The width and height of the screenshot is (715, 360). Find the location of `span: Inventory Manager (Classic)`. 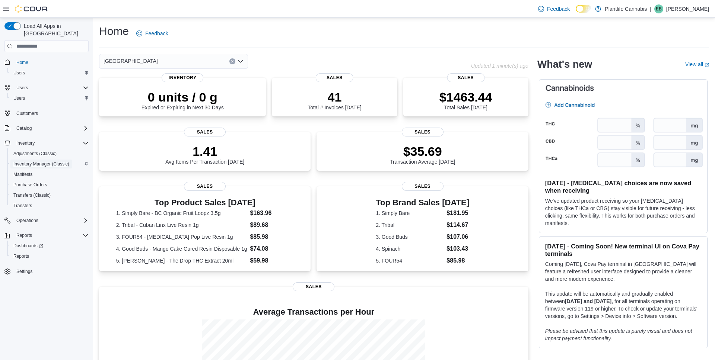

span: Inventory Manager (Classic) is located at coordinates (41, 164).